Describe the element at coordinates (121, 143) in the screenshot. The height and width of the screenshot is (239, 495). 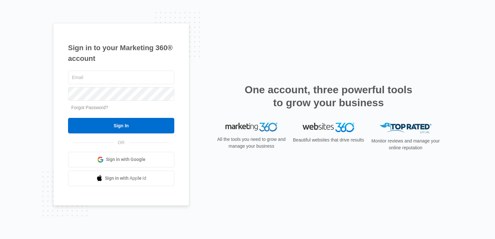
I see `span: OR` at that location.